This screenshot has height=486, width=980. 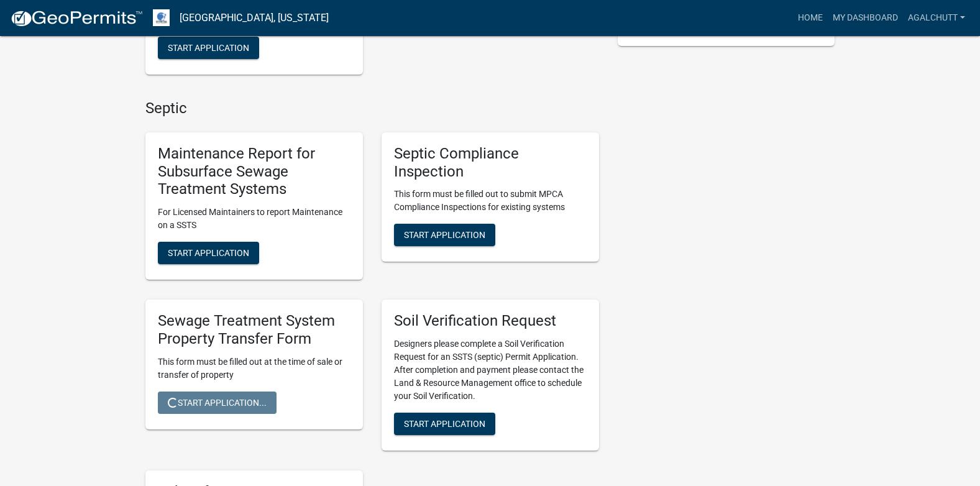 What do you see at coordinates (254, 330) in the screenshot?
I see `h5: Sewage Treatment System Property Transfer Form` at bounding box center [254, 330].